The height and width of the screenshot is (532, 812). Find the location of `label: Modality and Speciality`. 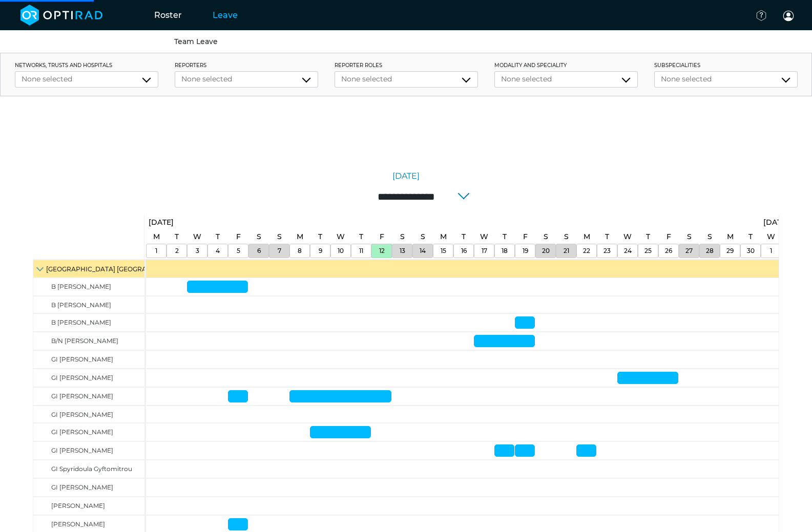

label: Modality and Speciality is located at coordinates (566, 65).